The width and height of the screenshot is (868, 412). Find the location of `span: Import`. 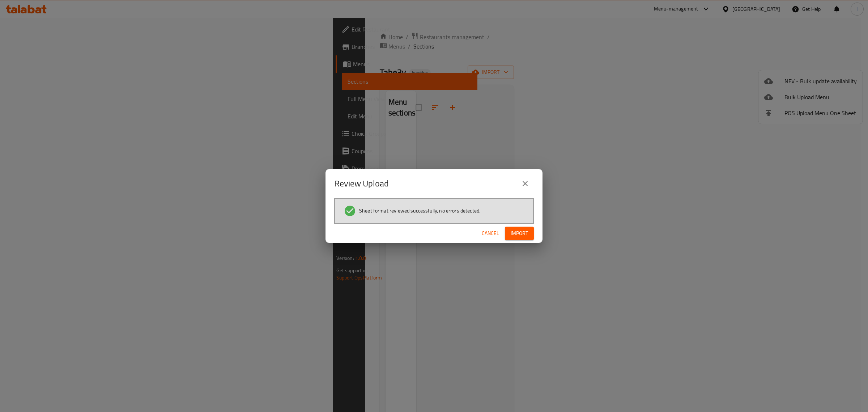

span: Import is located at coordinates (519, 233).